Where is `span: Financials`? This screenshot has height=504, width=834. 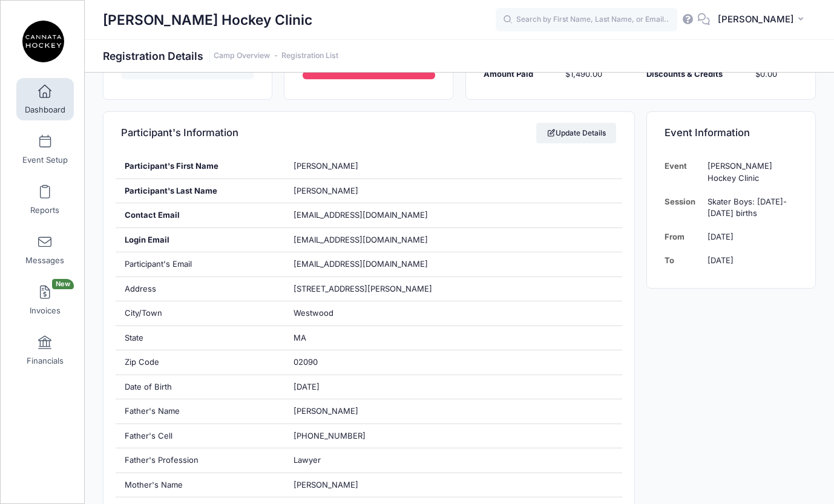
span: Financials is located at coordinates (45, 361).